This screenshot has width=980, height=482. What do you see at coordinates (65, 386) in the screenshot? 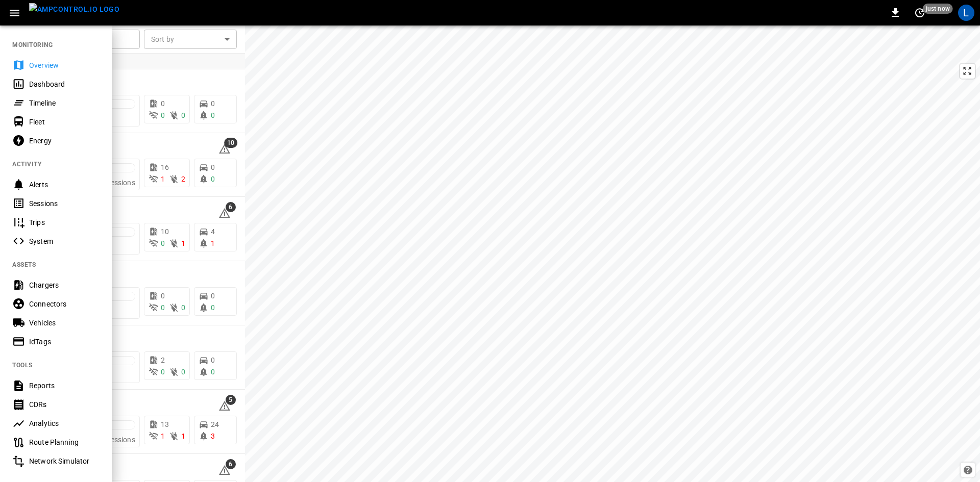
I see `div: Reports` at bounding box center [65, 386].